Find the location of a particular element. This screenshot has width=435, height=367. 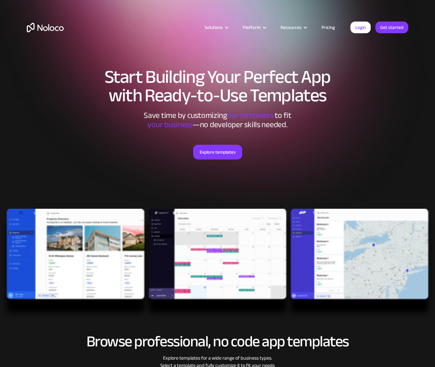

a: Get started is located at coordinates (392, 27).